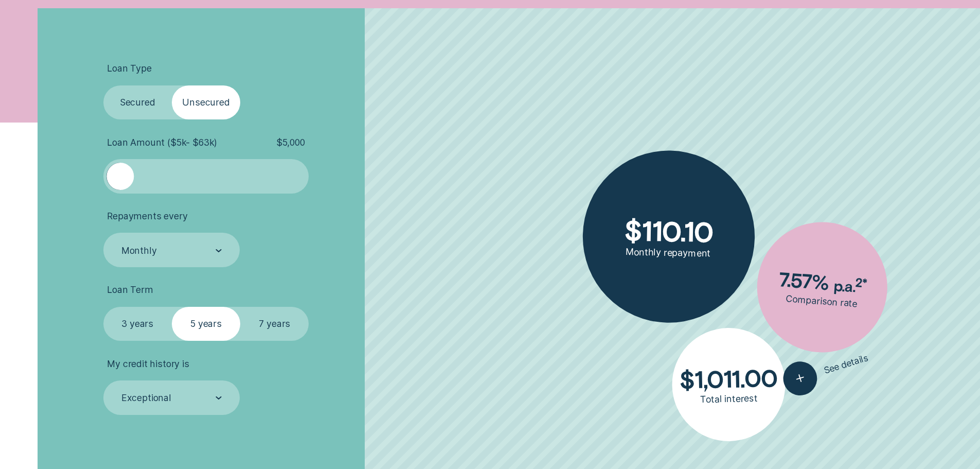 The image size is (980, 469). Describe the element at coordinates (274, 324) in the screenshot. I see `label: 7 years` at that location.